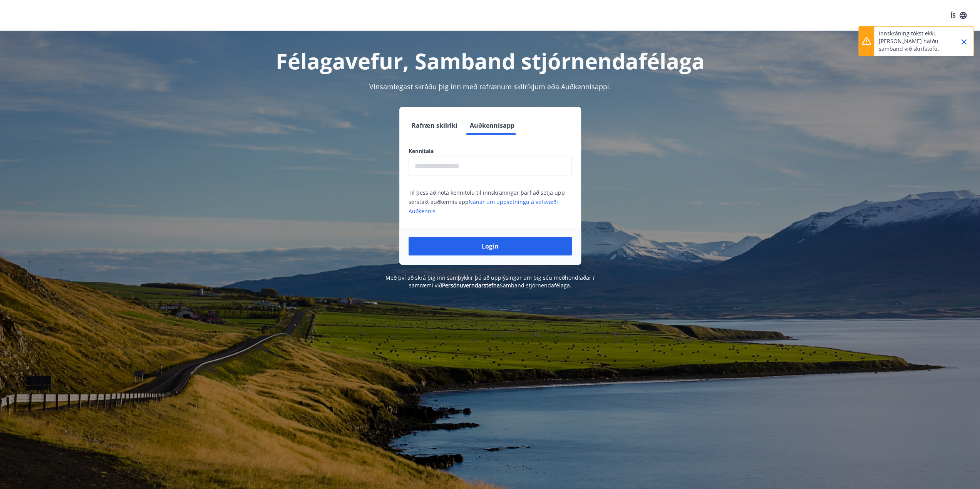 This screenshot has width=980, height=489. Describe the element at coordinates (483, 207) in the screenshot. I see `a: Nánar um uppsetningu á vefsvæði Auðkennis` at that location.